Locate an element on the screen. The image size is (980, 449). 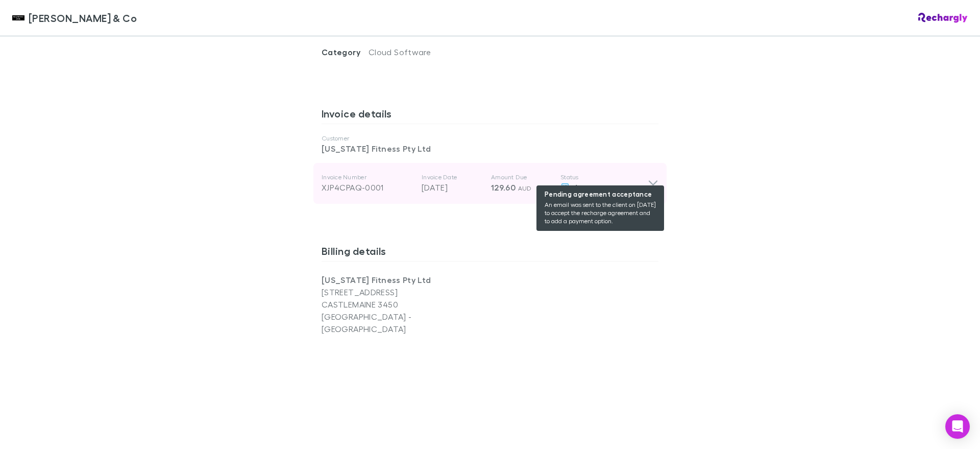
p: Invoice Date is located at coordinates (452, 177).